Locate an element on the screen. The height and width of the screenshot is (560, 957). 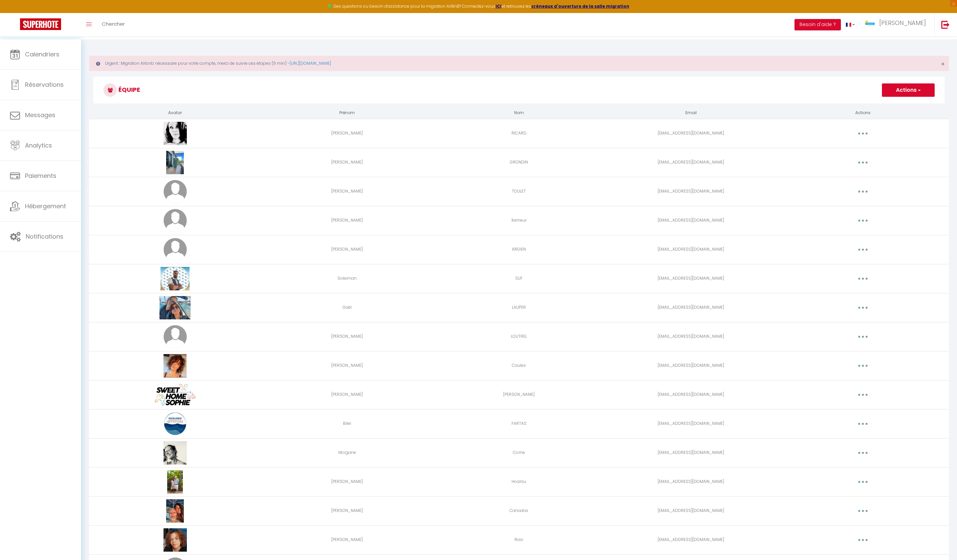
strong: créneaux d'ouverture de la salle migration is located at coordinates (580, 6).